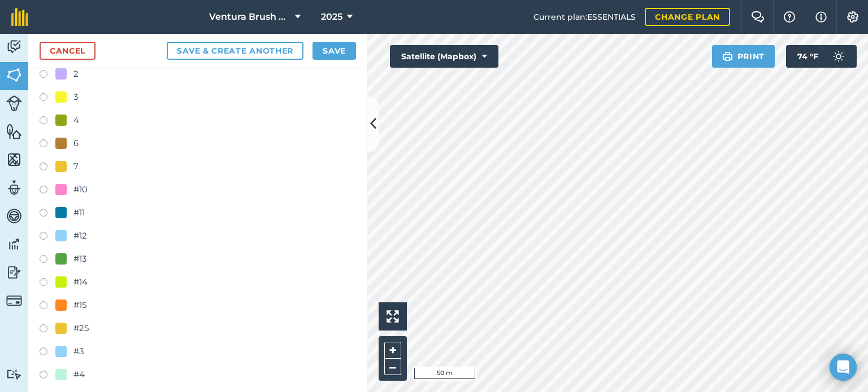 The width and height of the screenshot is (868, 392). What do you see at coordinates (807, 56) in the screenshot?
I see `span: 74 ° F` at bounding box center [807, 56].